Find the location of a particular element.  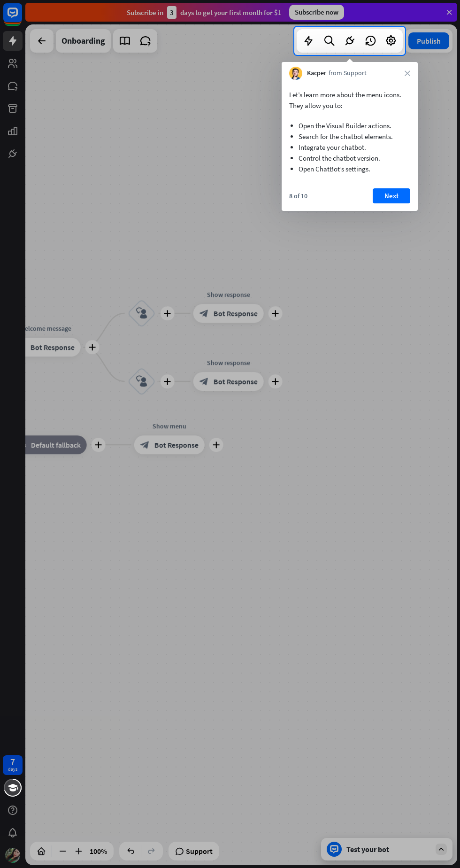

li: Integrate your chatbot. is located at coordinates (350, 147).